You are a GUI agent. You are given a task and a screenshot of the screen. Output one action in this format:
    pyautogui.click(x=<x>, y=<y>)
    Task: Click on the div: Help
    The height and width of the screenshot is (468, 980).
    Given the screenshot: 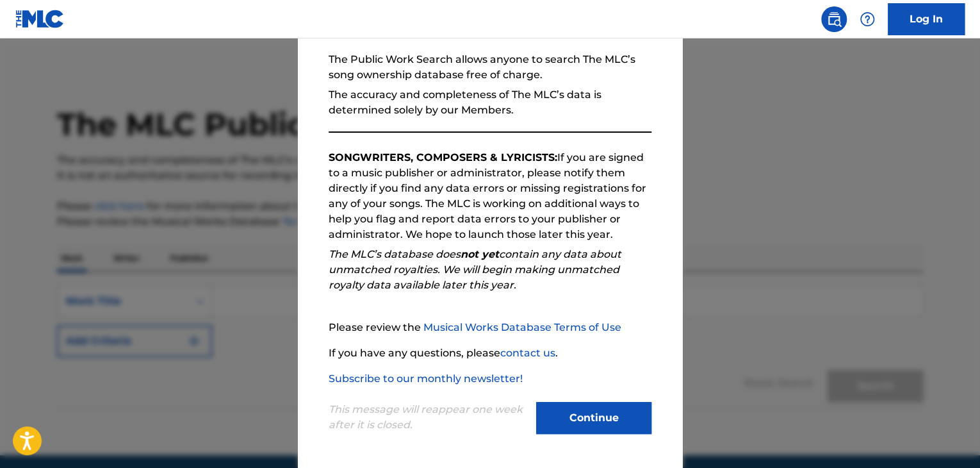 What is the action you would take?
    pyautogui.click(x=867, y=19)
    